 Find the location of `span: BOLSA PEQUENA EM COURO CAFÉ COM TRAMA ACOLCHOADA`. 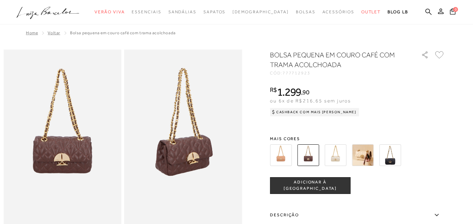

span: BOLSA PEQUENA EM COURO CAFÉ COM TRAMA ACOLCHOADA is located at coordinates (123, 33).